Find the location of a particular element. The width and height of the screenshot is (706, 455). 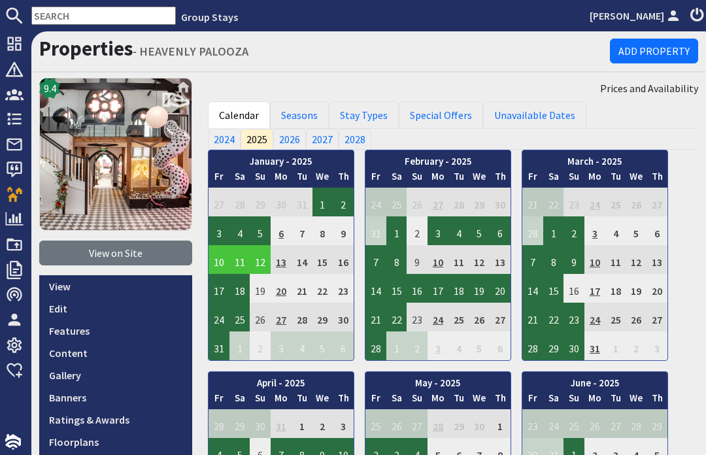

a: Add Property is located at coordinates (654, 51).